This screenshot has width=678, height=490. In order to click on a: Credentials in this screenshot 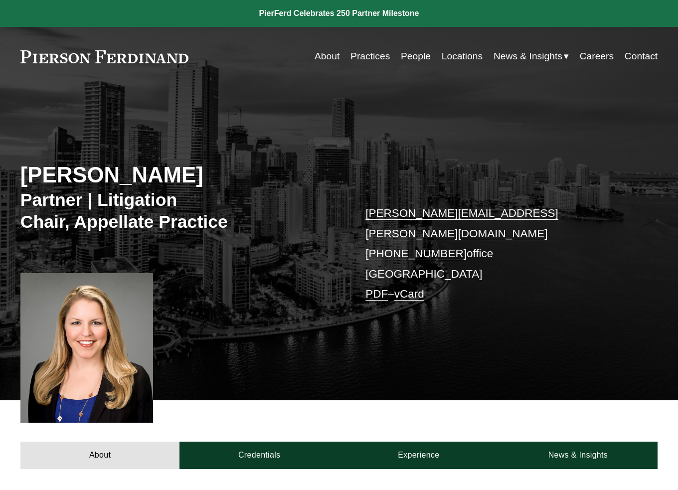, I will do `click(259, 455)`.